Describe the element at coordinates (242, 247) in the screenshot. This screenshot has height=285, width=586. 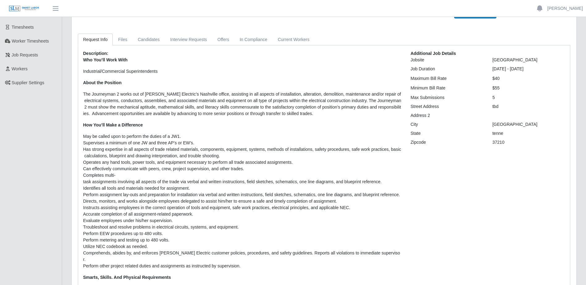
I see `li: Utilize NEC codebook as needed.` at that location.